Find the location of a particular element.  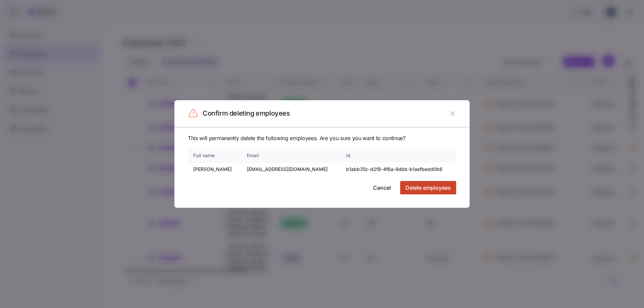

span: Cancel is located at coordinates (381, 187).